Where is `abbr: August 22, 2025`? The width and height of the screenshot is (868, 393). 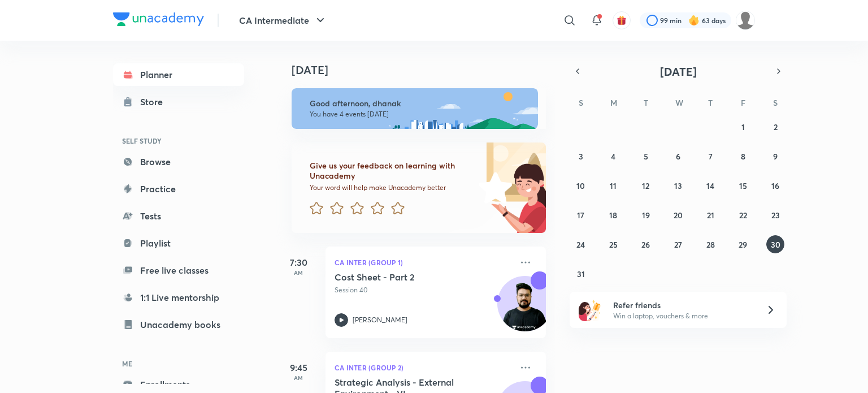
abbr: August 22, 2025 is located at coordinates (743, 214).